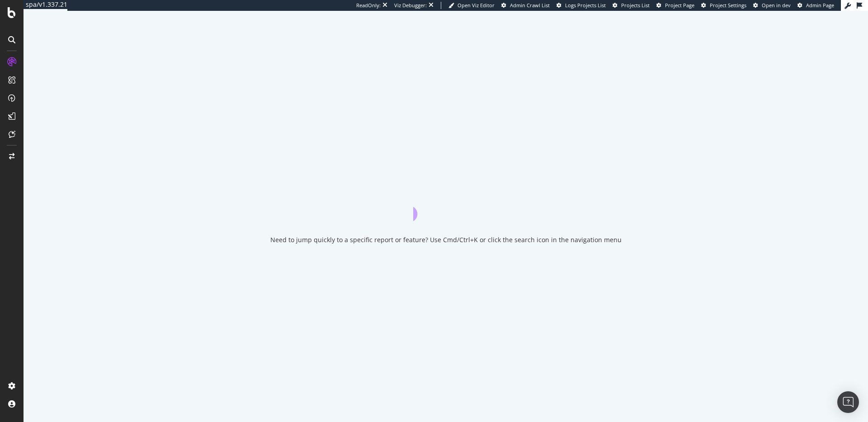 Image resolution: width=868 pixels, height=422 pixels. Describe the element at coordinates (816, 6) in the screenshot. I see `a: Admin Page` at that location.